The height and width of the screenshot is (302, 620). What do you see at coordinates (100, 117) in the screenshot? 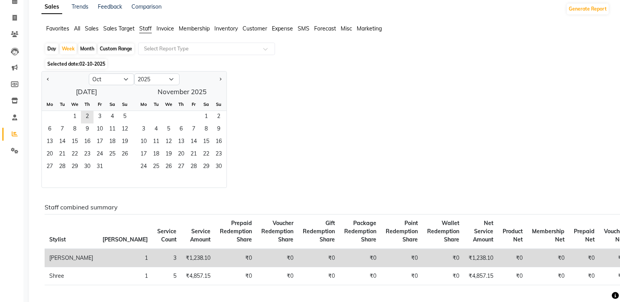
I see `div: Friday, October 3, 2025` at bounding box center [100, 117].